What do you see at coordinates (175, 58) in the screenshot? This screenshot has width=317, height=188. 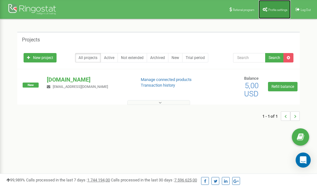 I see `a: New` at bounding box center [175, 58].